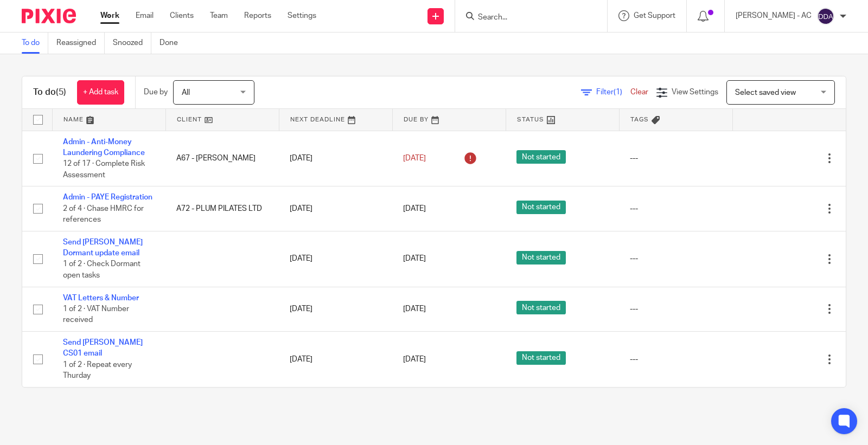 This screenshot has width=868, height=445. Describe the element at coordinates (826, 16) in the screenshot. I see `img: svg%3E` at that location.